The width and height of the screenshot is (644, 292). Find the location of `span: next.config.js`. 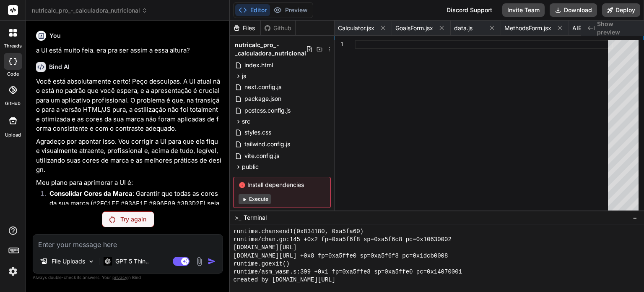

span: next.config.js is located at coordinates (263, 87).